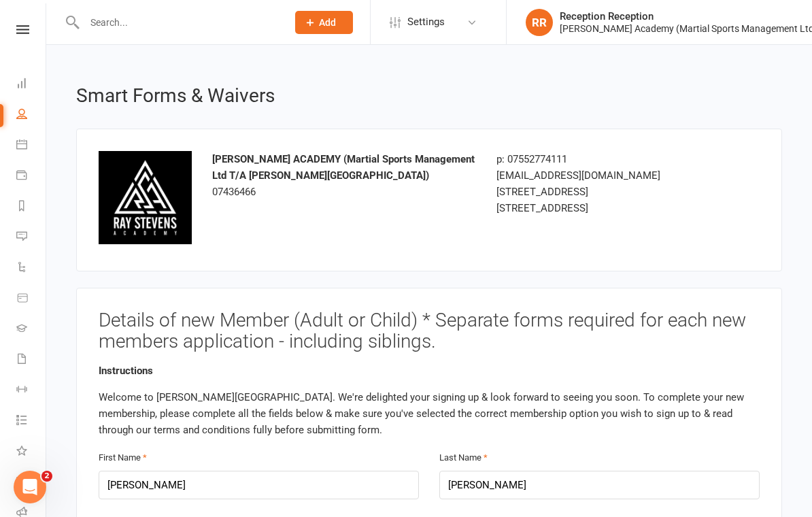 Image resolution: width=812 pixels, height=517 pixels. What do you see at coordinates (126, 371) in the screenshot?
I see `strong: Instructions` at bounding box center [126, 371].